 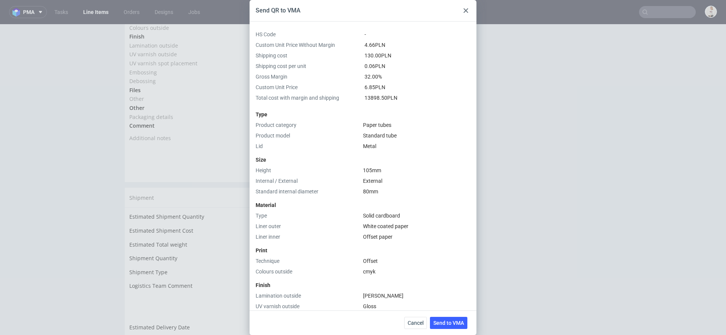 I want to click on div: Product model, so click(x=308, y=136).